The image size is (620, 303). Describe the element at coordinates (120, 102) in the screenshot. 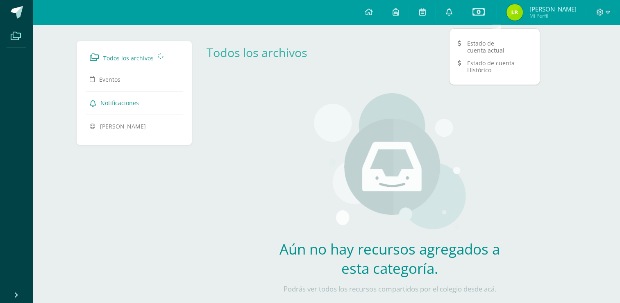

I see `span: Notificaciones` at that location.